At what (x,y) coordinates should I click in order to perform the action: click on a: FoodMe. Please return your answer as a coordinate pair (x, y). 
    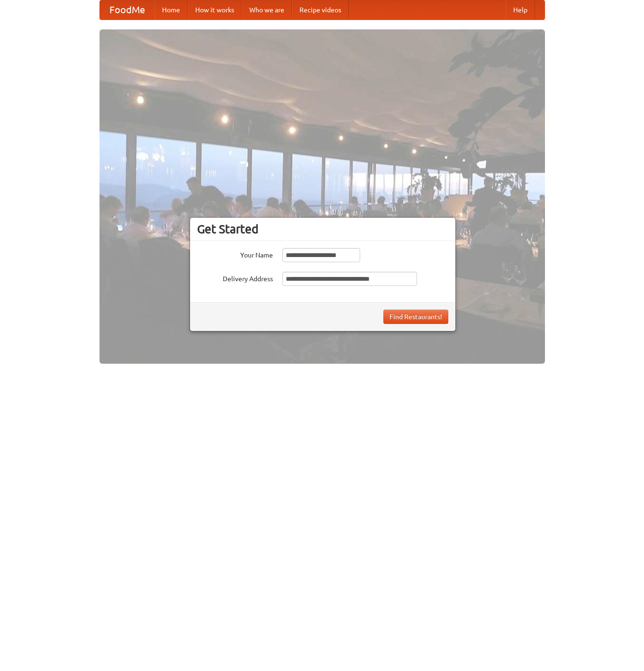
    Looking at the image, I should click on (127, 10).